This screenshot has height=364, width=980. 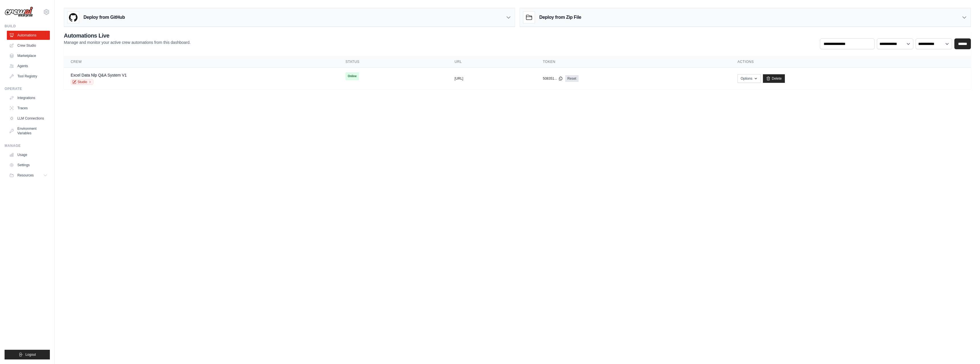 What do you see at coordinates (28, 108) in the screenshot?
I see `a: Traces` at bounding box center [28, 108].